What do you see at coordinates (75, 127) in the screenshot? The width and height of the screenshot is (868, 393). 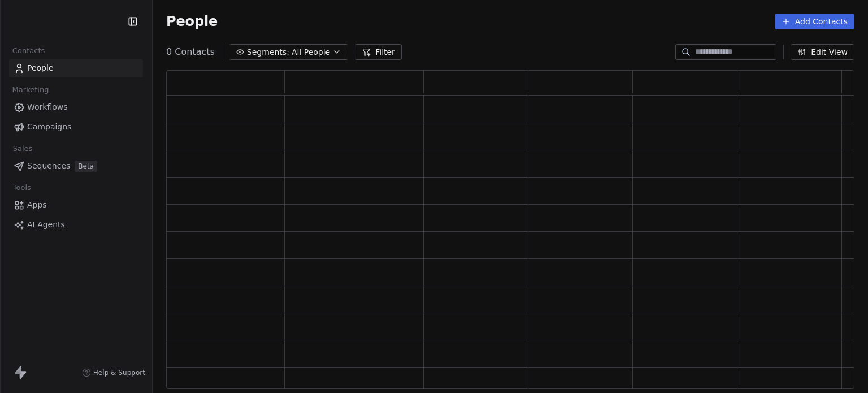 I see `a: Campaigns` at bounding box center [75, 127].